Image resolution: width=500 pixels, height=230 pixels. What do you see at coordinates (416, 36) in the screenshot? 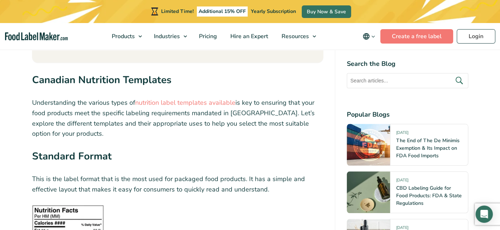
I see `a: Create a free label` at bounding box center [416, 36].